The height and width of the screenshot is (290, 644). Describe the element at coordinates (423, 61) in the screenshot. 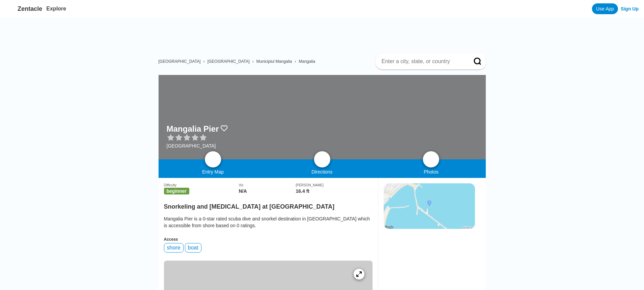

I see `input: Enter a city, state, or country` at that location.